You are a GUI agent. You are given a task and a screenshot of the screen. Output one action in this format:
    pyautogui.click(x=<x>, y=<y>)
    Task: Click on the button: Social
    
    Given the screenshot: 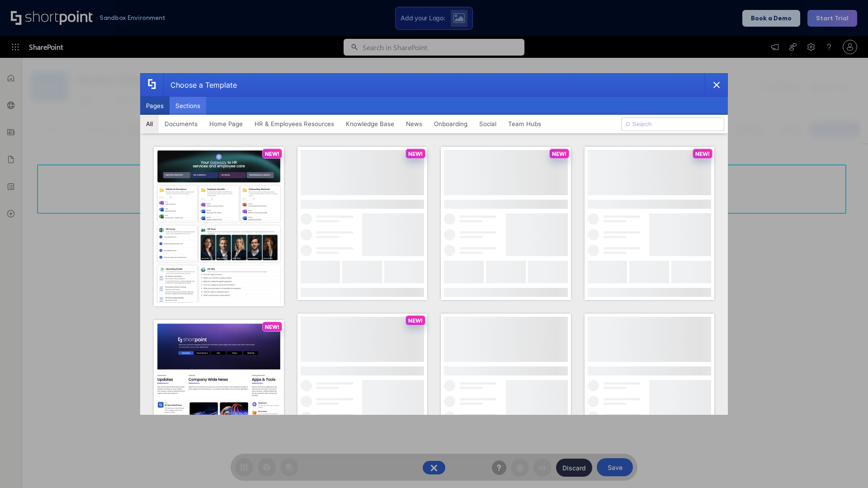 What is the action you would take?
    pyautogui.click(x=488, y=124)
    